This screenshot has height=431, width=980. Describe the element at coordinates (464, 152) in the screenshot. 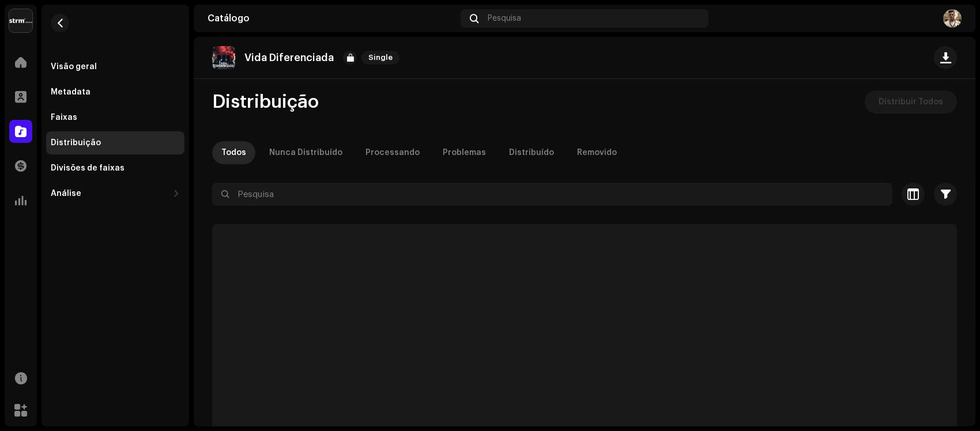

I see `div: Problemas` at that location.